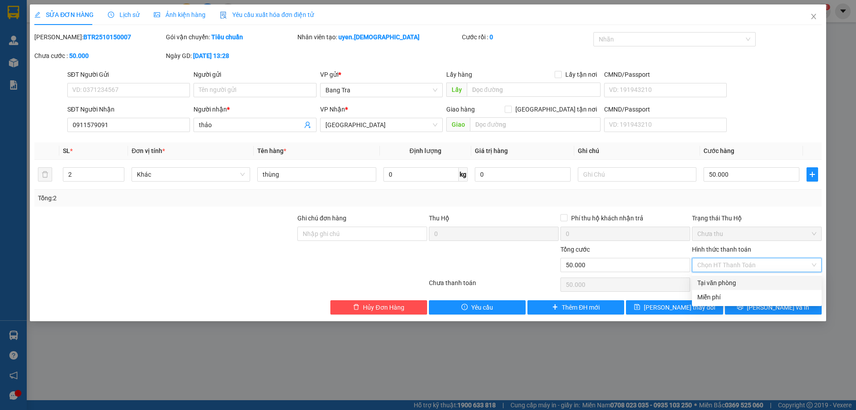 The width and height of the screenshot is (856, 410). I want to click on div: thảo, so click(130, 33).